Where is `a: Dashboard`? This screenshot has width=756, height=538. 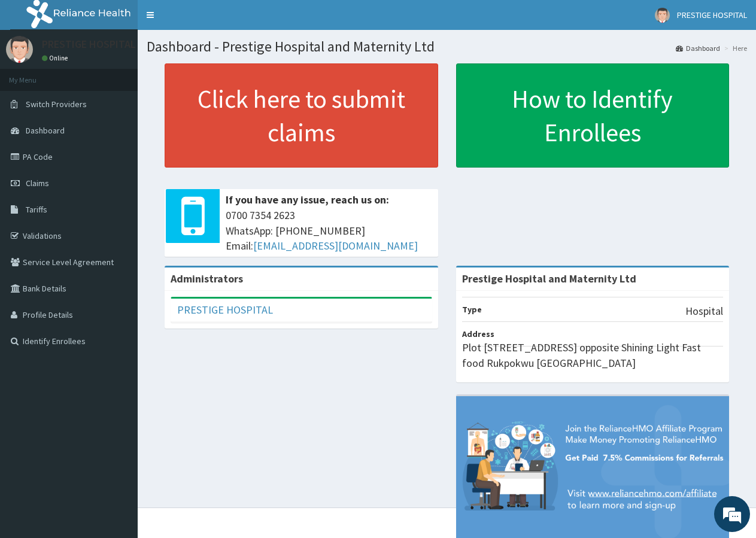 a: Dashboard is located at coordinates (698, 48).